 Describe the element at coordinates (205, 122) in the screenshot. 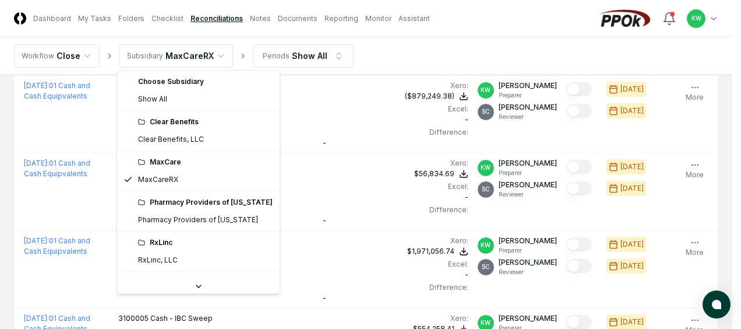

I see `div: Clear Benefits` at that location.